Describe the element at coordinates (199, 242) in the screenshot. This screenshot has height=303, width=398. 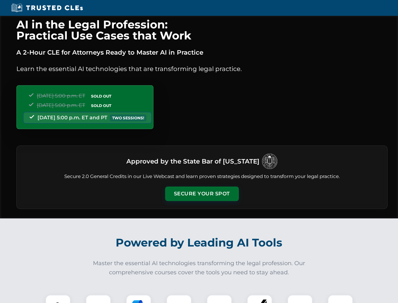
I see `h2: Powered by Leading AI Tools` at that location.